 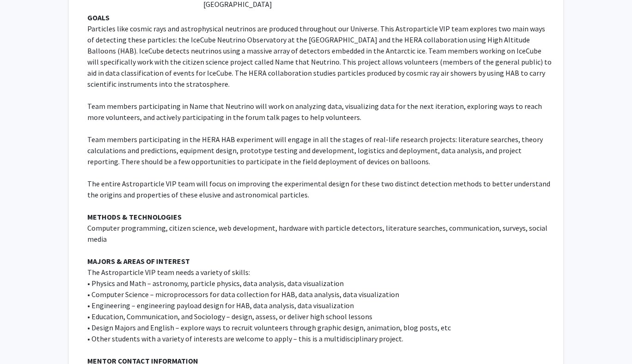 What do you see at coordinates (319, 284) in the screenshot?
I see `p: • Physics and Math – astronomy, particle physics, data analysis, data visualization` at bounding box center [319, 284].